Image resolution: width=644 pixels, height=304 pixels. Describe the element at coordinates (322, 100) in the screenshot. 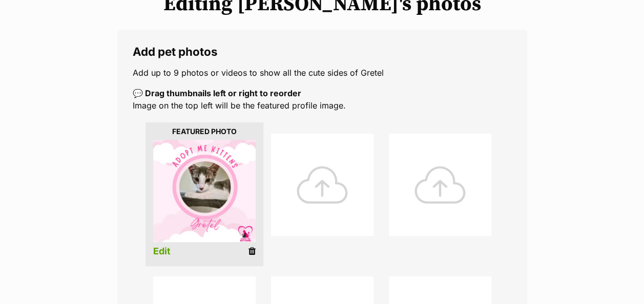

I see `p: Image on the top left will be the featured profile image.` at that location.